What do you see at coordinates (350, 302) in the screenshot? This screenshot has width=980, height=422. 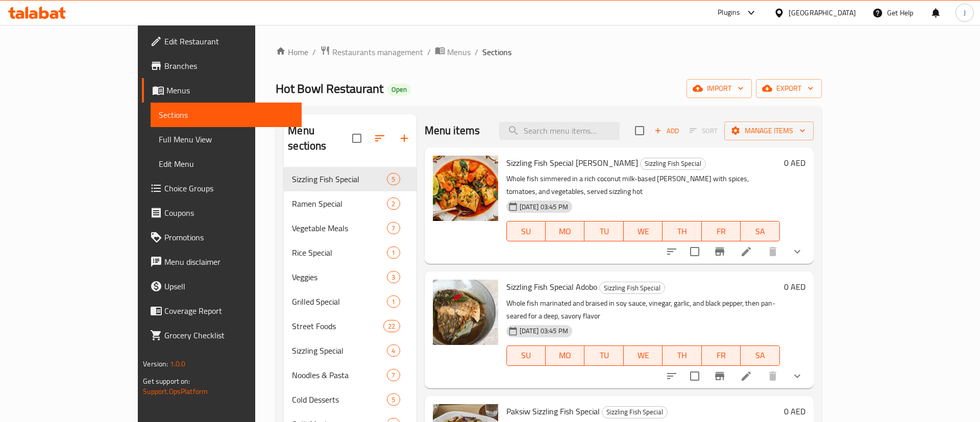 I see `div: Grilled Special1` at bounding box center [350, 302].